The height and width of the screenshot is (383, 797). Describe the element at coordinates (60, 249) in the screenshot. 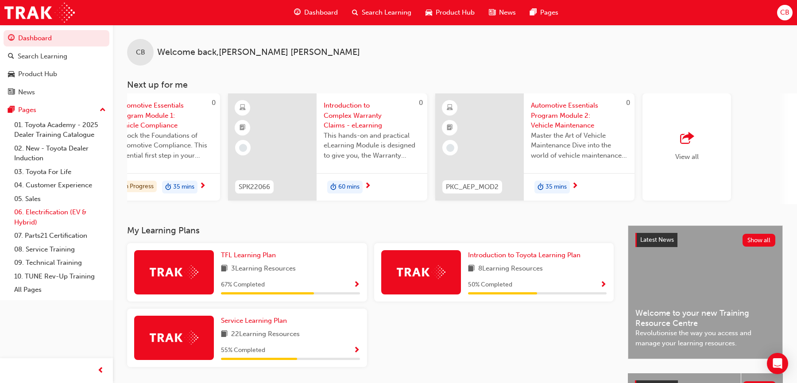

I see `a: 08. Service Training` at that location.